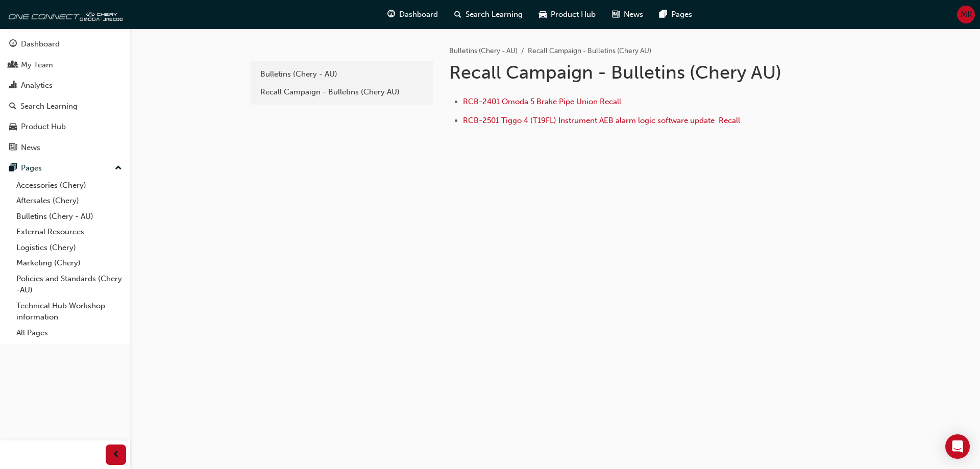 The image size is (980, 469). I want to click on li: Recall Campaign - Bulletins (Chery AU), so click(589, 51).